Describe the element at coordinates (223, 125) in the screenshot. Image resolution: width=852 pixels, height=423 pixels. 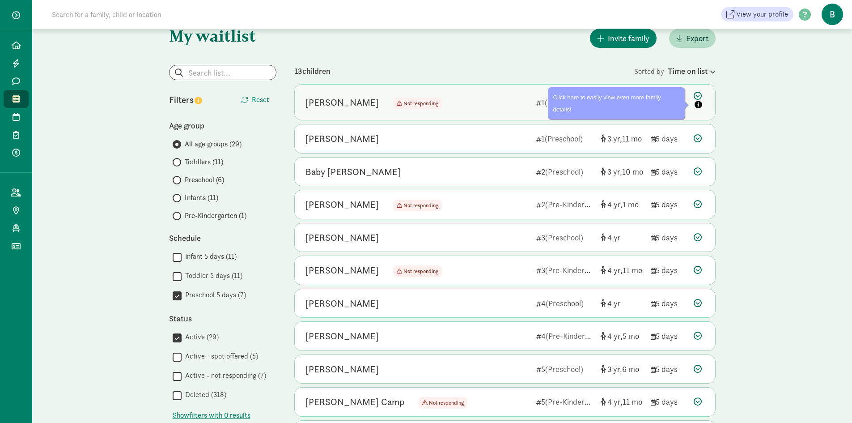
I see `div: Age group` at that location.